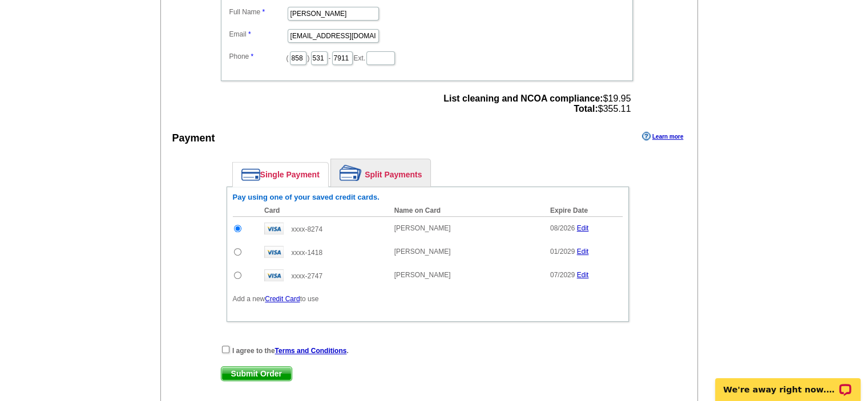 The width and height of the screenshot is (868, 401). I want to click on button: Open LiveChat chat widget, so click(138, 25).